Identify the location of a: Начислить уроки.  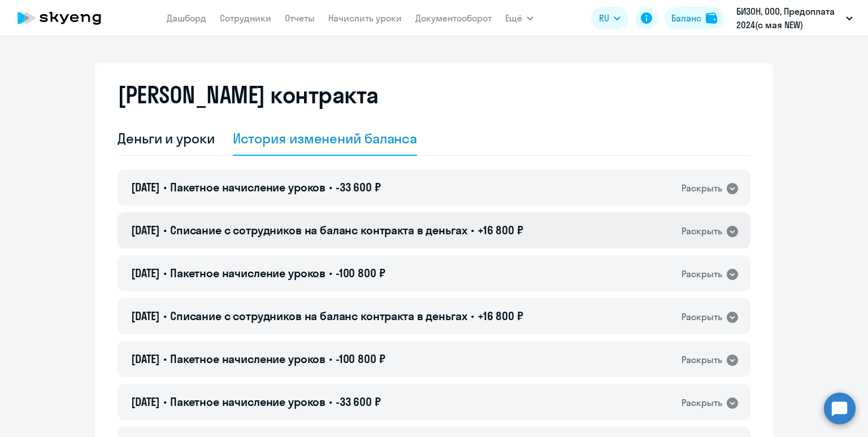
(365, 18).